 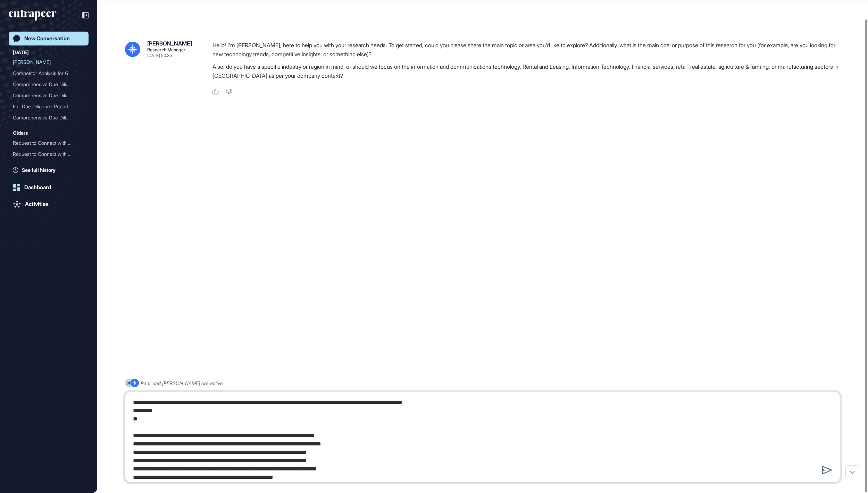 What do you see at coordinates (49, 117) in the screenshot?
I see `div: Comprehensive Due Diligence Report on GenAIus: Company Overview, Product Analysis, Market Positio...` at bounding box center [49, 117].